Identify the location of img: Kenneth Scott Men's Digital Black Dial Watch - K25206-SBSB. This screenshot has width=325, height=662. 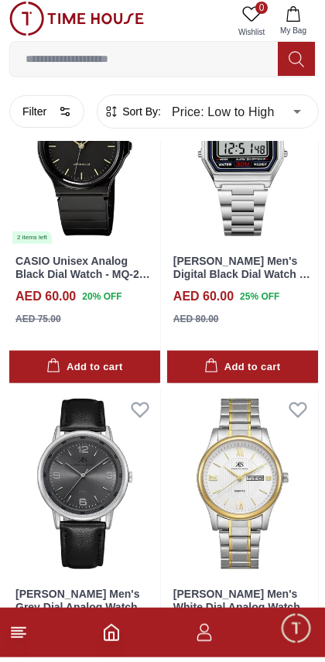
(243, 156).